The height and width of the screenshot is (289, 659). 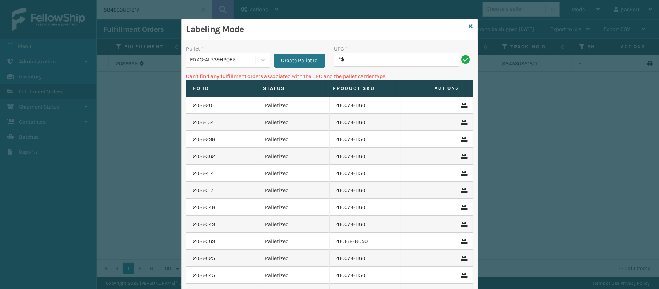 What do you see at coordinates (204, 105) in the screenshot?
I see `a: 2089201` at bounding box center [204, 105].